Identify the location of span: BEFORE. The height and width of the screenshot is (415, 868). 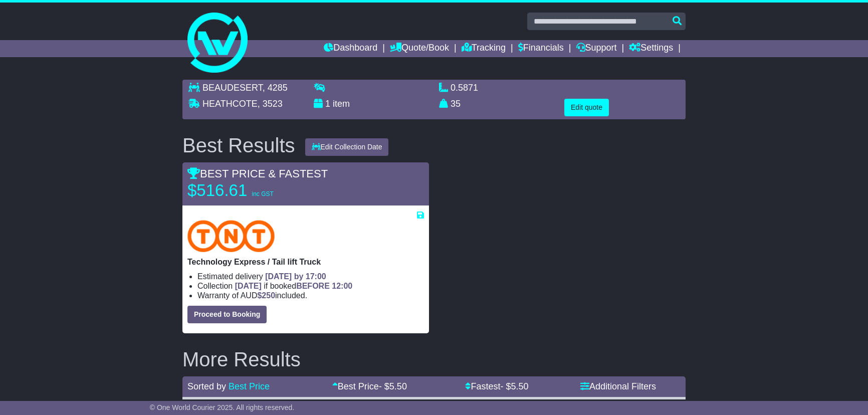
(313, 286).